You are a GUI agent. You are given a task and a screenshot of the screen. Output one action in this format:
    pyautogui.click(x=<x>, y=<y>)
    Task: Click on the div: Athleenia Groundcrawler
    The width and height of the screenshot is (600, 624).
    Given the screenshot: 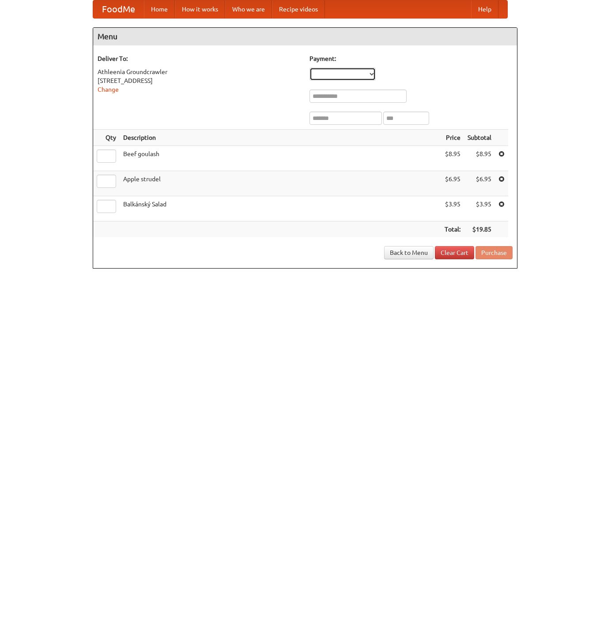 What is the action you would take?
    pyautogui.click(x=199, y=72)
    